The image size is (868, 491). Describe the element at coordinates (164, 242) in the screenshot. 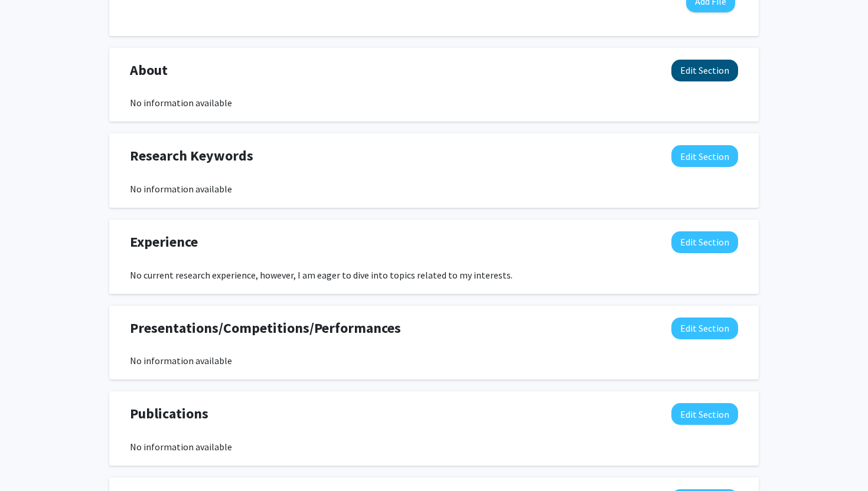

I see `span: Experience` at that location.